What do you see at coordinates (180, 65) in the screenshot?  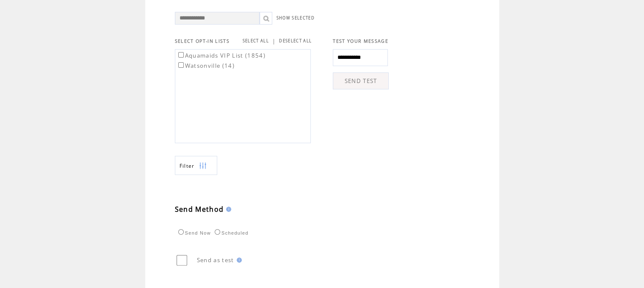 I see `input: Watsonville (14)` at bounding box center [180, 65].